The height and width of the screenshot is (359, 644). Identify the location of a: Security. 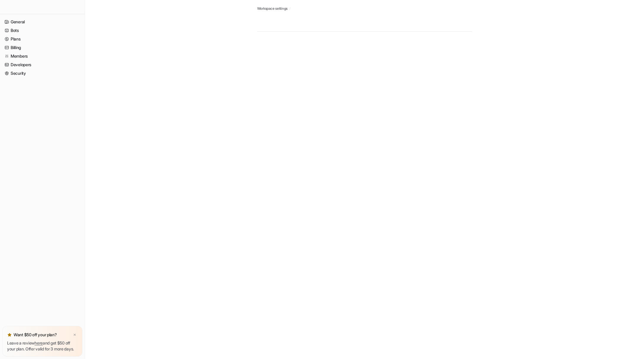
(42, 73).